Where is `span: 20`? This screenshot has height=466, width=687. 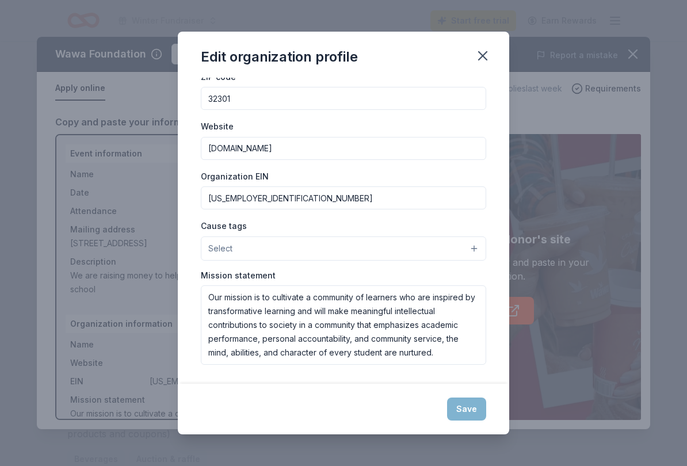 span: 20 is located at coordinates (231, 211).